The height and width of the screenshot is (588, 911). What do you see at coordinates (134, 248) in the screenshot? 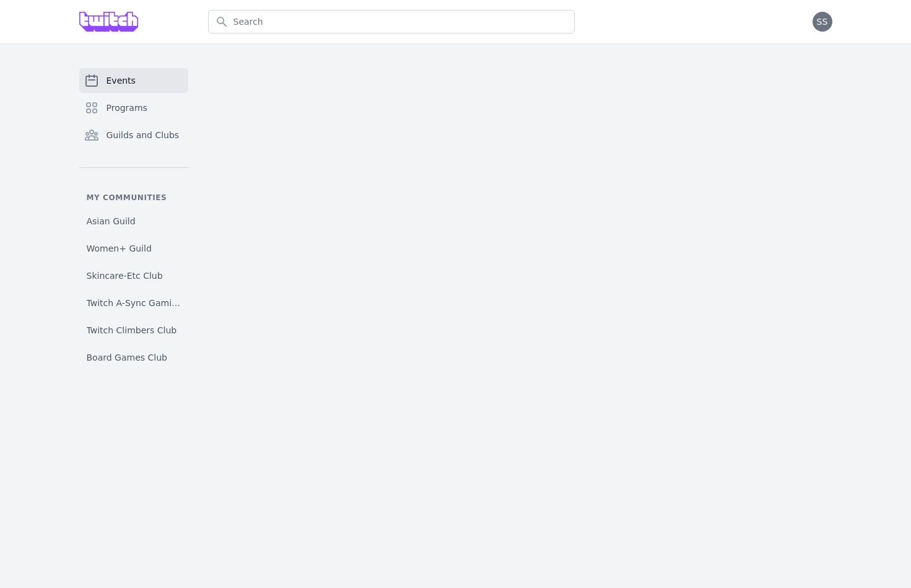
I see `a: Women+ Guild` at bounding box center [134, 248].